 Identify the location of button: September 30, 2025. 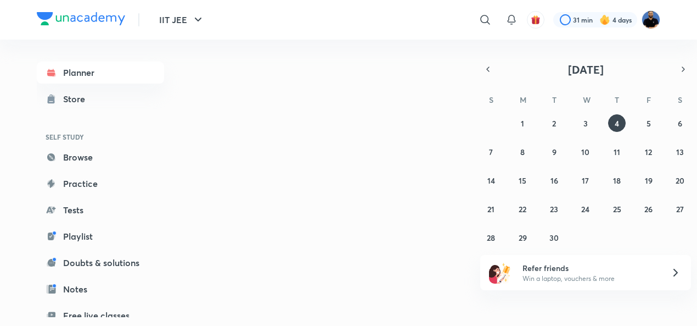
(555, 237).